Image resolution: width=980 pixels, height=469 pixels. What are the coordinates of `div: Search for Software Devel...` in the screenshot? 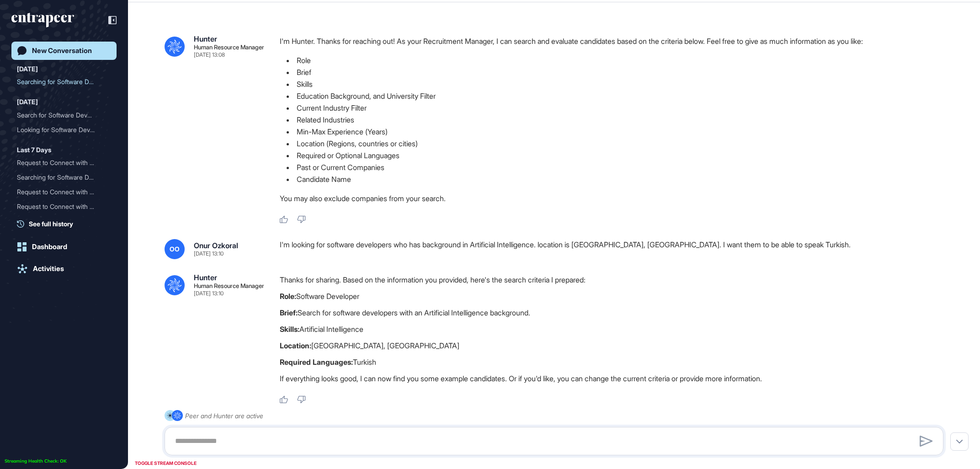 It's located at (60, 115).